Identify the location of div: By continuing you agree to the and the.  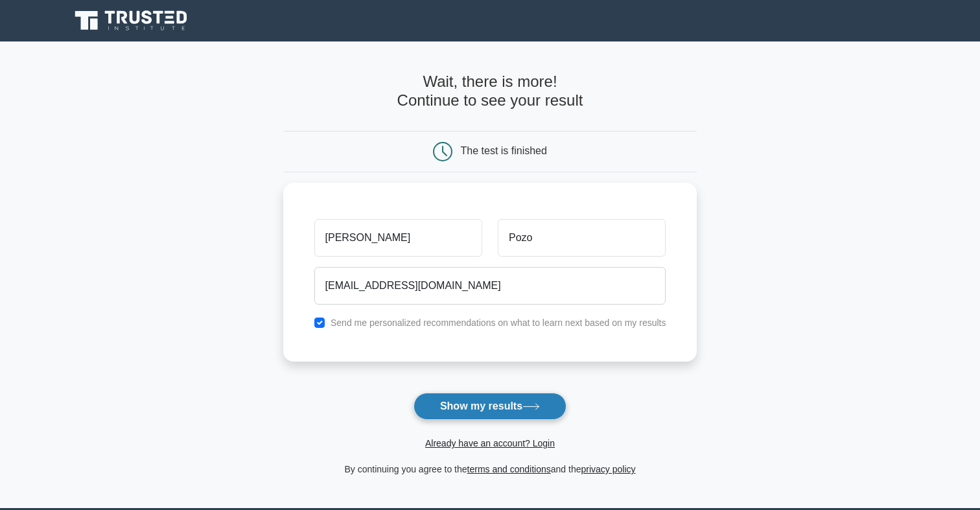
(490, 470).